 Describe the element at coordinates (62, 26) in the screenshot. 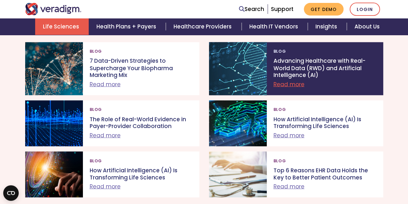

I see `a: Life Sciences` at that location.